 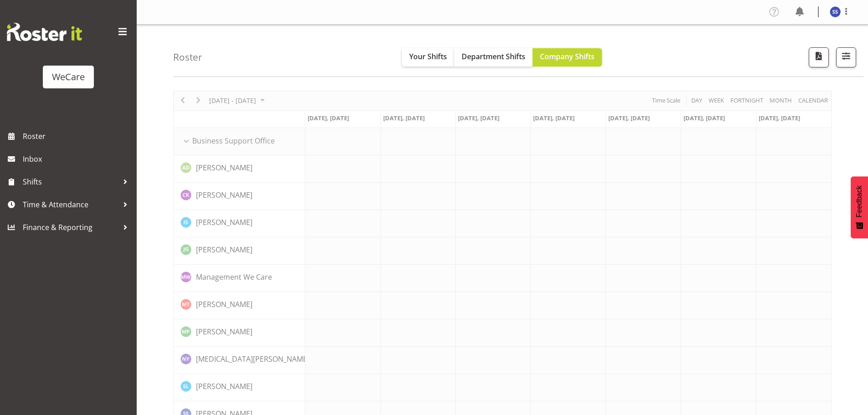 I want to click on button: Filter Shifts, so click(x=846, y=57).